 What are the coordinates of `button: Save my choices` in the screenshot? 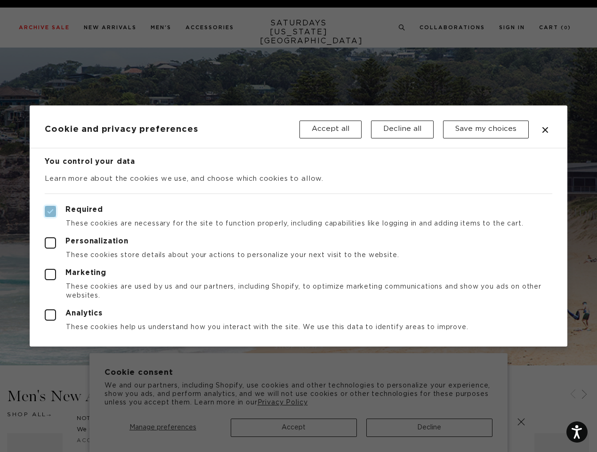 It's located at (486, 129).